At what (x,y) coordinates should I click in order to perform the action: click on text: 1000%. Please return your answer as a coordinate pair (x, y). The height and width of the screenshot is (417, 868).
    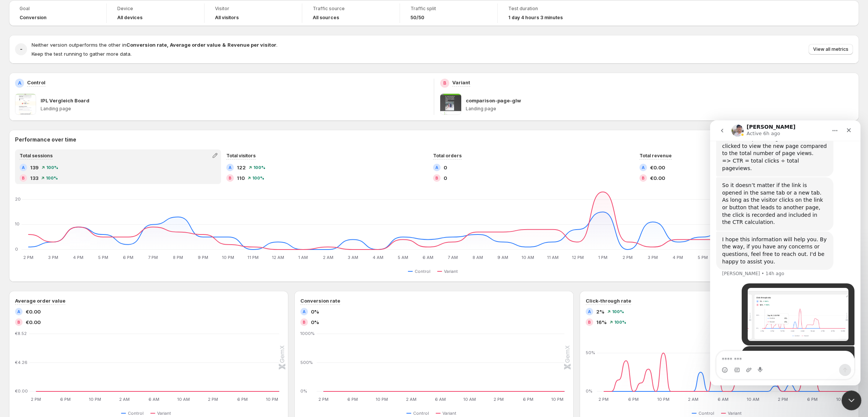
    Looking at the image, I should click on (307, 333).